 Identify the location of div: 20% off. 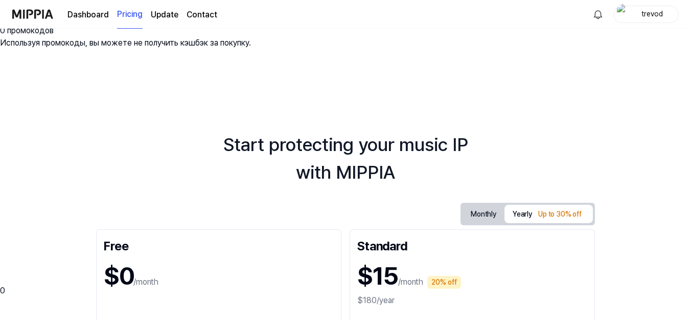
(444, 282).